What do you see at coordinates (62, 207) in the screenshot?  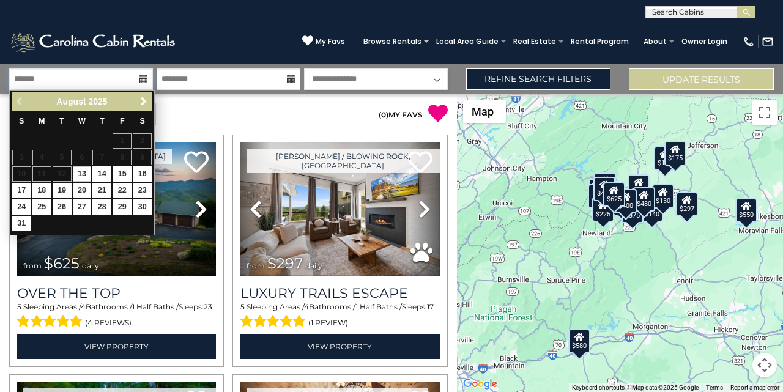 I see `a: 26` at bounding box center [62, 207].